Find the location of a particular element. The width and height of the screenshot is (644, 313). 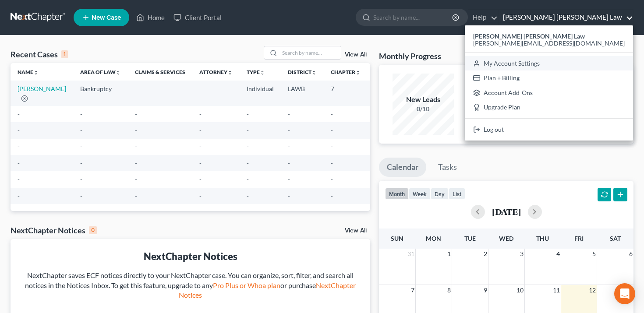

div: NextChapter saves ECF notices directly to your NextChapter case. You can organize, sort, filter, ... is located at coordinates (190, 285).